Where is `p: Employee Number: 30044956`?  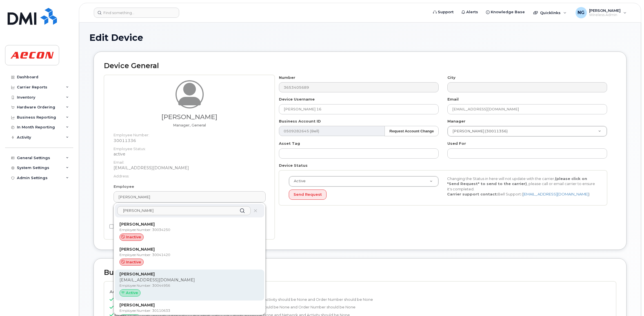 p: Employee Number: 30044956 is located at coordinates (189, 286).